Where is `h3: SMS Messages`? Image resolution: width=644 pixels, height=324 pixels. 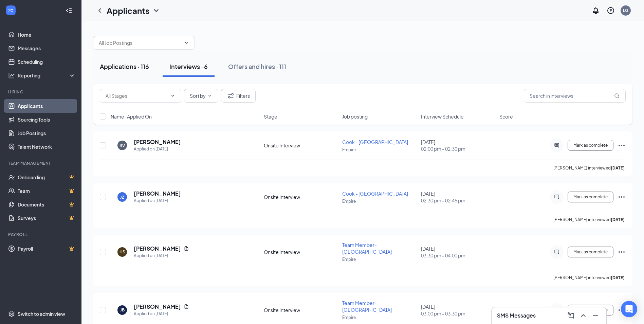 h3: SMS Messages is located at coordinates (516, 315).